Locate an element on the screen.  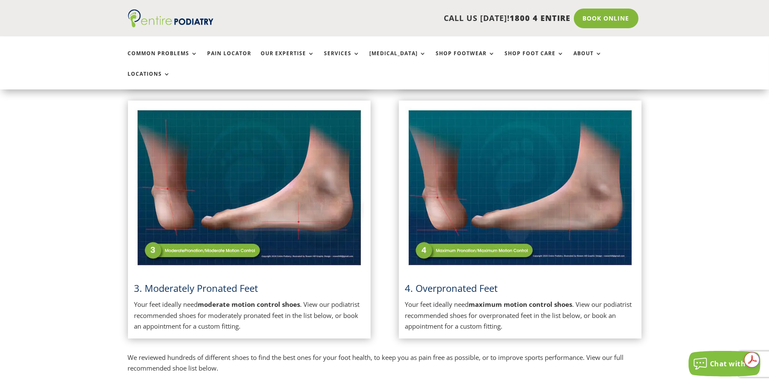
a: Entire Podiatry is located at coordinates (171, 25).